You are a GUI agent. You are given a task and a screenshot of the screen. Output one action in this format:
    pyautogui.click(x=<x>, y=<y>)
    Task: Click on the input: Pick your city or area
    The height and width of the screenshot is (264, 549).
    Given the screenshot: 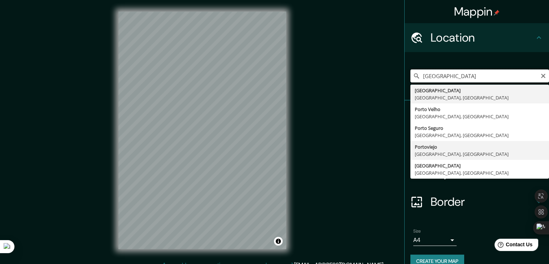 What is the action you would take?
    pyautogui.click(x=480, y=76)
    